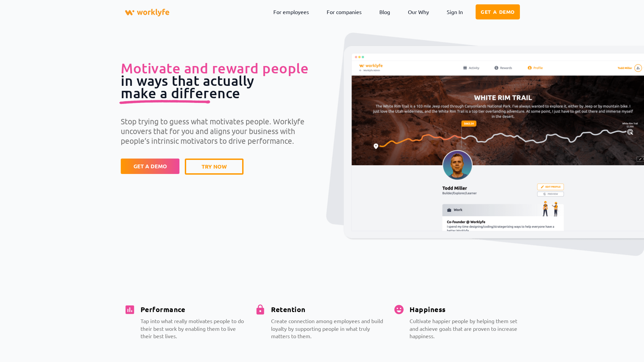 The height and width of the screenshot is (362, 644). What do you see at coordinates (288, 308) in the screenshot?
I see `span: Retention` at bounding box center [288, 308].